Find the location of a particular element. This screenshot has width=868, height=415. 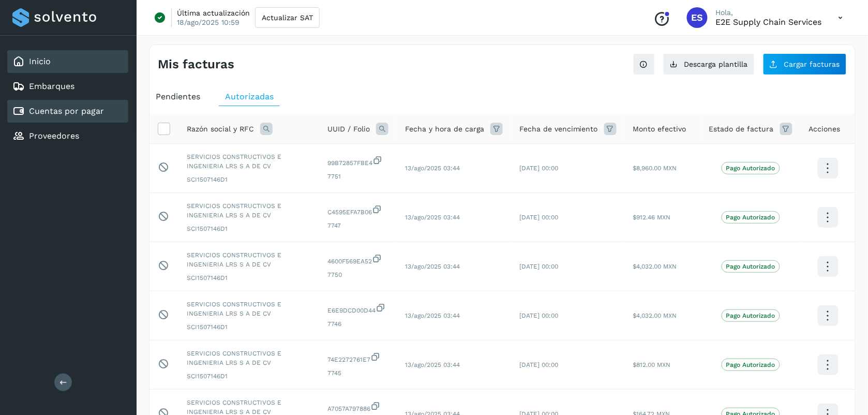

span: Razón social y RFC is located at coordinates (220, 129).